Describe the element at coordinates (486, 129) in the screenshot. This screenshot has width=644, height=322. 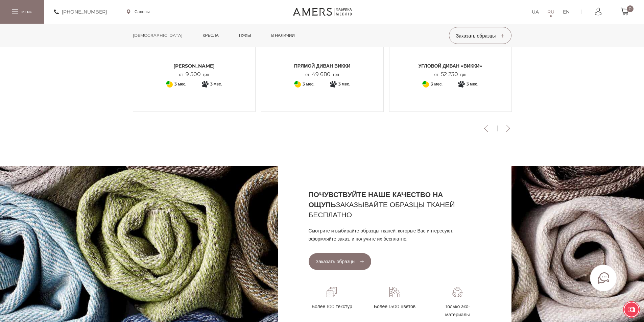
I see `button: Previous` at that location.